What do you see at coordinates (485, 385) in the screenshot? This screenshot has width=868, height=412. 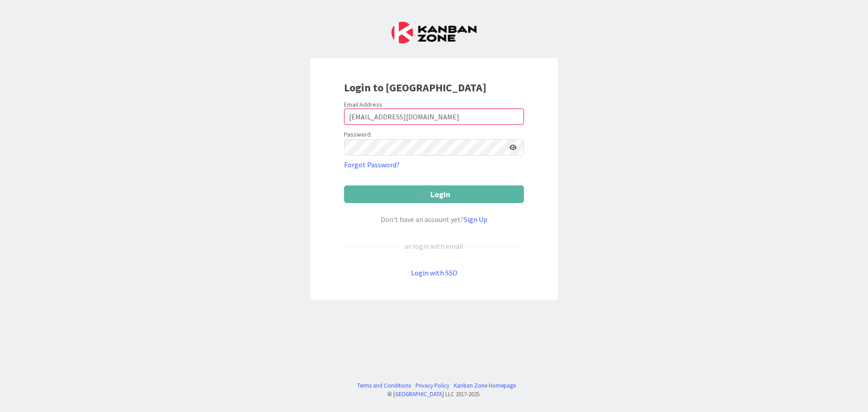 I see `a: Kanban Zone Homepage` at bounding box center [485, 385].